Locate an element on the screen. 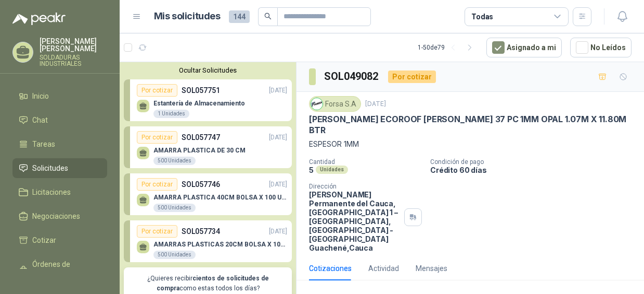  div: Actividad is located at coordinates (383, 268).